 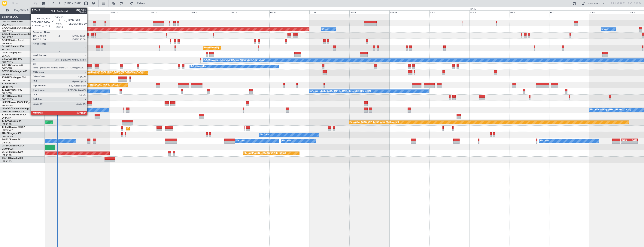 What do you see at coordinates (6, 65) in the screenshot?
I see `span: G-ENRG` at bounding box center [6, 65].